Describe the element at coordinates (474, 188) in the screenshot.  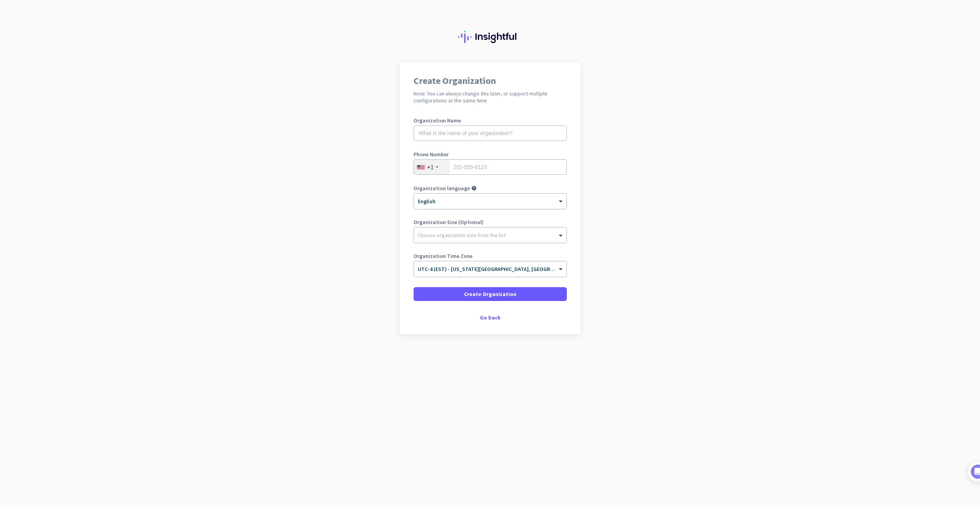
I see `i: help` at that location.